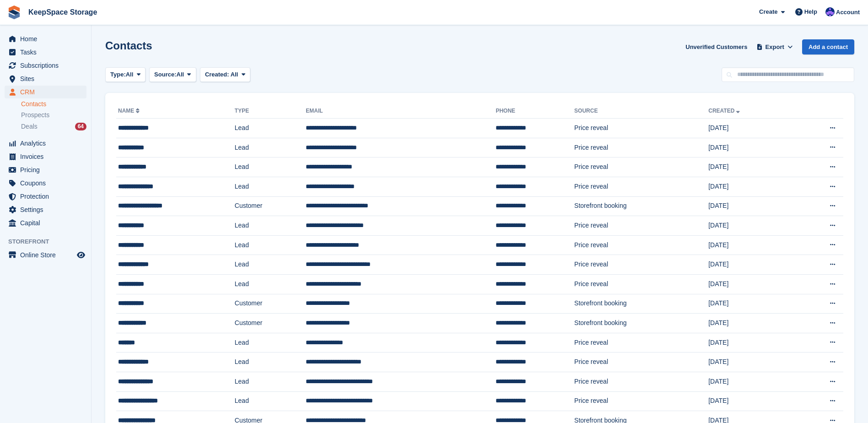 This screenshot has height=423, width=868. What do you see at coordinates (47, 143) in the screenshot?
I see `span: Analytics` at bounding box center [47, 143].